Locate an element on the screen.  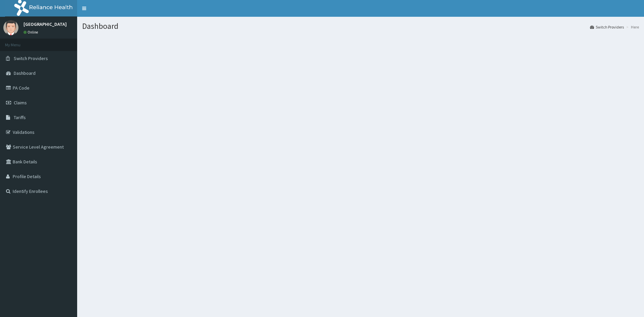
a: Switch Providers is located at coordinates (607, 27).